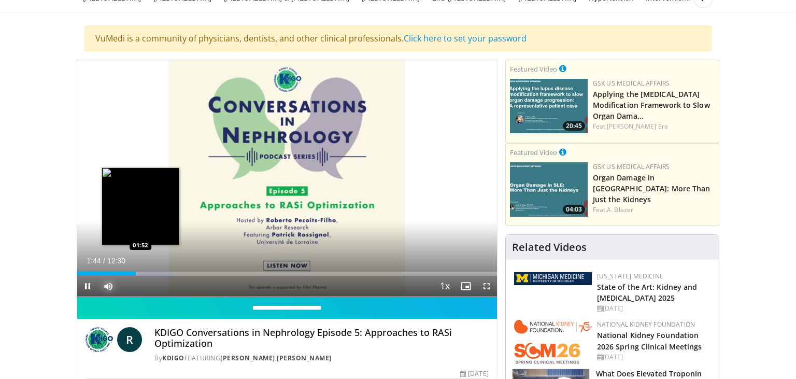 This screenshot has width=796, height=379. What do you see at coordinates (549, 106) in the screenshot?
I see `img: 9b11da17-84cb-43c8-bb1f-86317c752f50.png.150x105_q85_crop-smart_upscale.jpg` at bounding box center [549, 106].